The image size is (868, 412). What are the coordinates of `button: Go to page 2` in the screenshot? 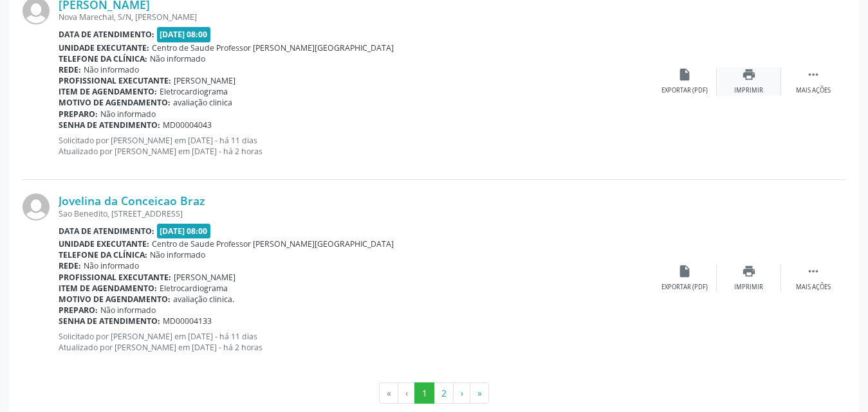 It's located at (443, 393).